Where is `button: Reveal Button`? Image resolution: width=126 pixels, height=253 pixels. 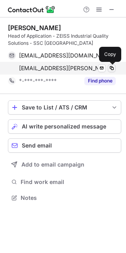 button: Reveal Button is located at coordinates (100, 81).